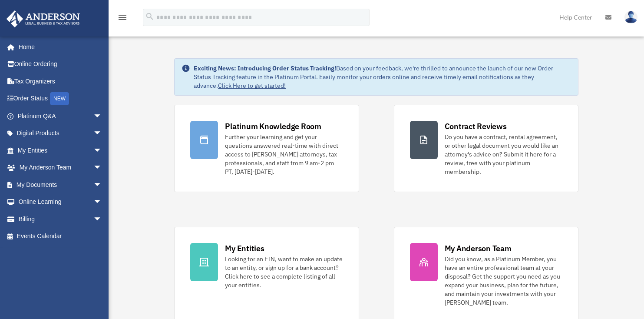  Describe the element at coordinates (265, 69) in the screenshot. I see `strong: Exciting News: Introducing Order Status Tracking!` at that location.